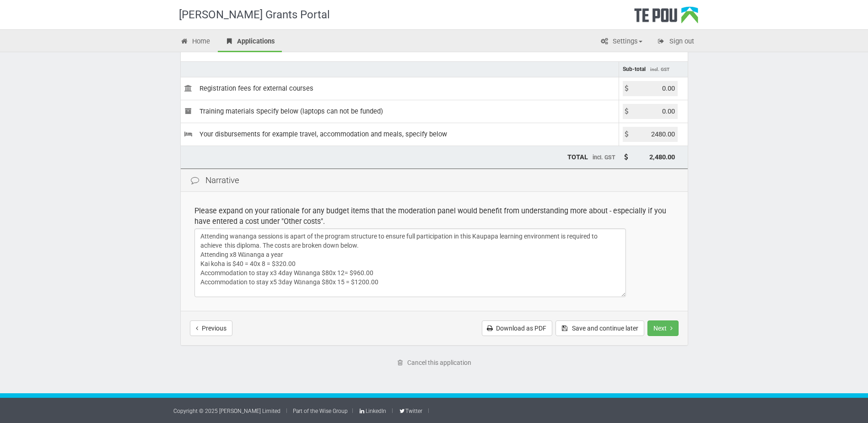 Image resolution: width=868 pixels, height=423 pixels. What do you see at coordinates (250, 42) in the screenshot?
I see `a: Applications` at bounding box center [250, 42].